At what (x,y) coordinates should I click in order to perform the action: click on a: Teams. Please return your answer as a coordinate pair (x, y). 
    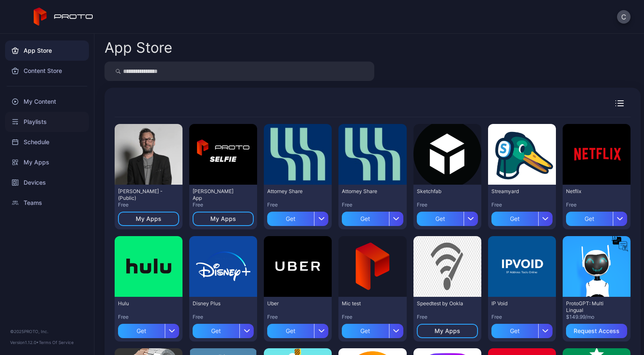
    Looking at the image, I should click on (47, 203).